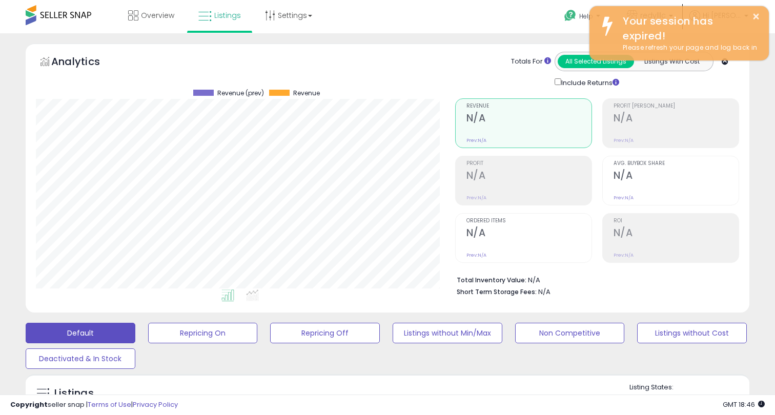 The height and width of the screenshot is (415, 775). I want to click on button: Listings With Cost, so click(671, 62).